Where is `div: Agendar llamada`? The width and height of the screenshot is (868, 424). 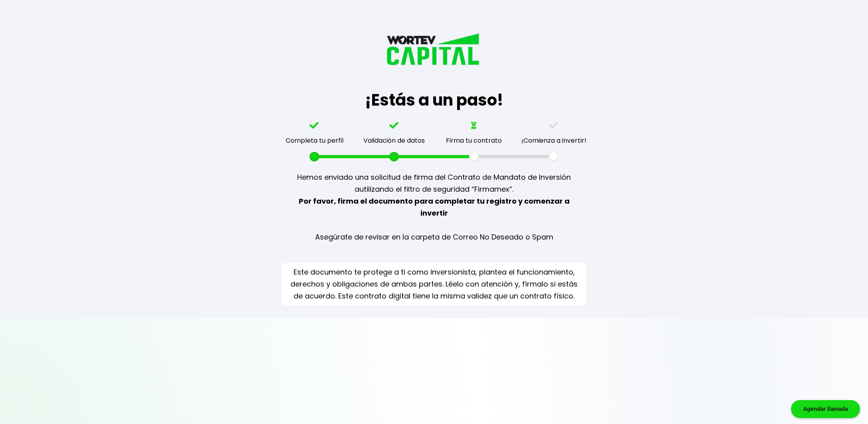
div: Agendar llamada is located at coordinates (825, 409).